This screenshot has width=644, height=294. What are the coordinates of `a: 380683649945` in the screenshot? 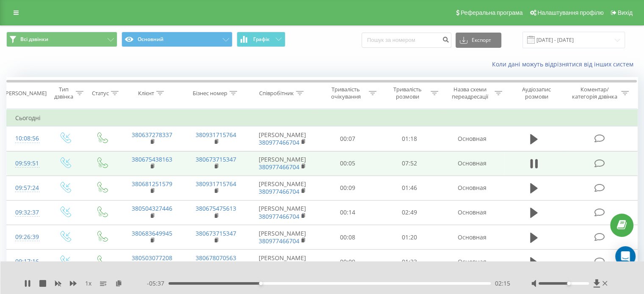 It's located at (152, 233).